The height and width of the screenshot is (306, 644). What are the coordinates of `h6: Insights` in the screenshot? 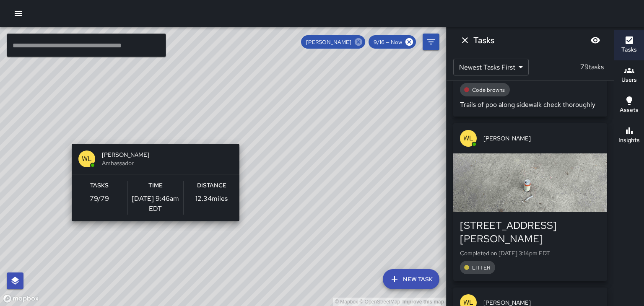 It's located at (629, 140).